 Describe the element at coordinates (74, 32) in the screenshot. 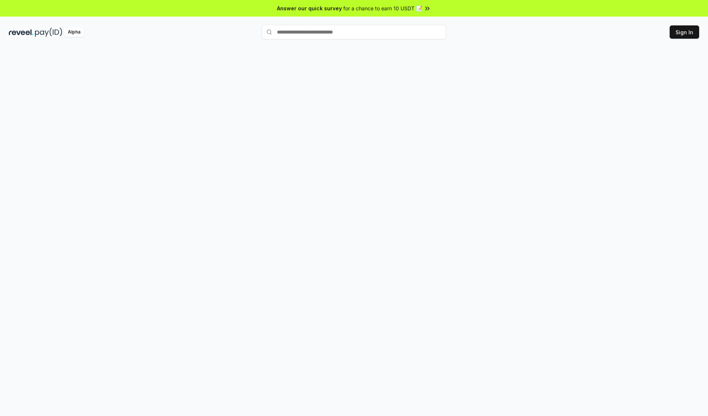

I see `div: Alpha` at that location.